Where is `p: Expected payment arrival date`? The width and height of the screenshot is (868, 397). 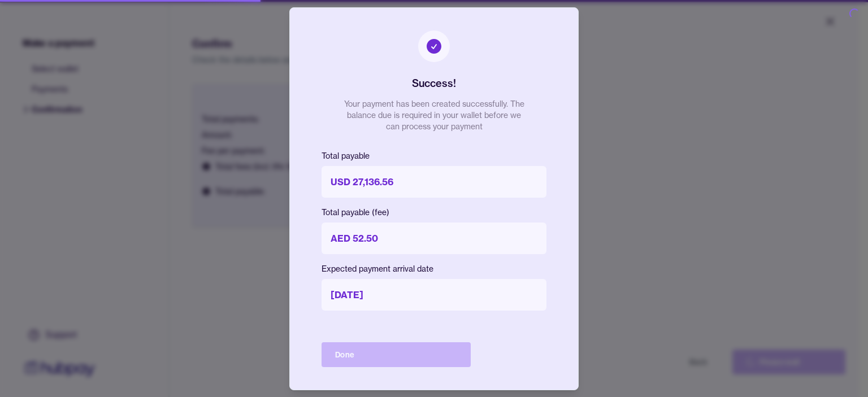 p: Expected payment arrival date is located at coordinates (434, 269).